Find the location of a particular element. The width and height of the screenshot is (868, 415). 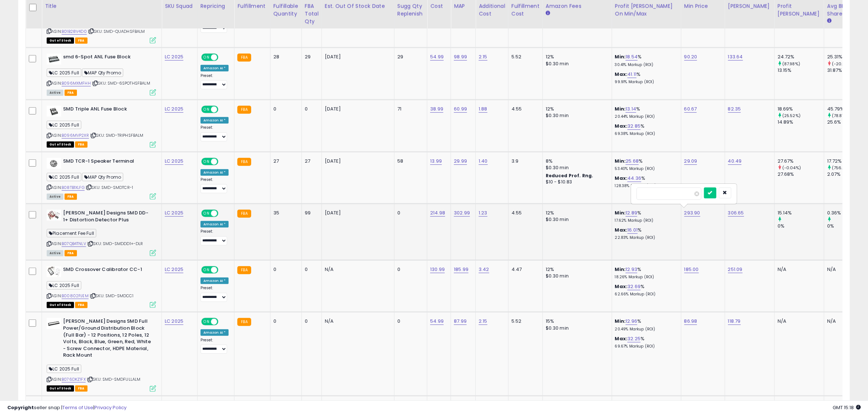

a: 12.89 is located at coordinates (632, 213).